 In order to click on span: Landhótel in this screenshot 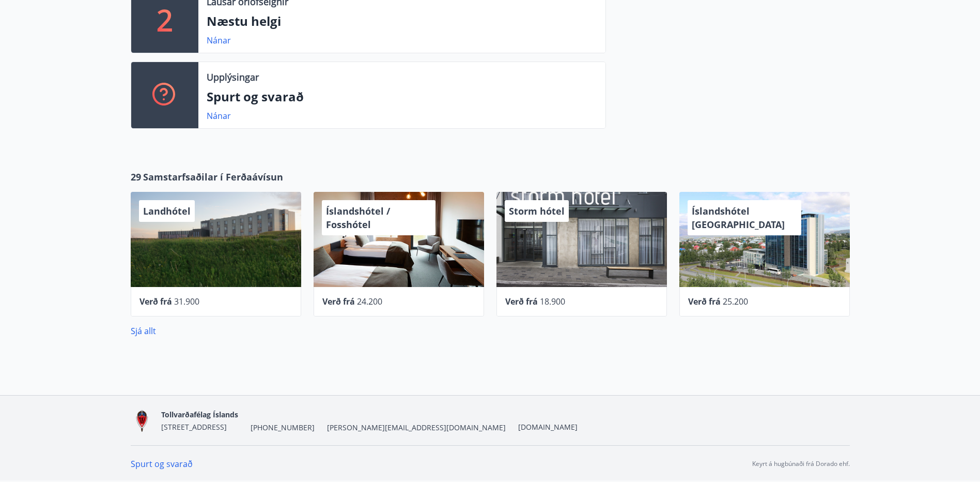, I will do `click(167, 211)`.